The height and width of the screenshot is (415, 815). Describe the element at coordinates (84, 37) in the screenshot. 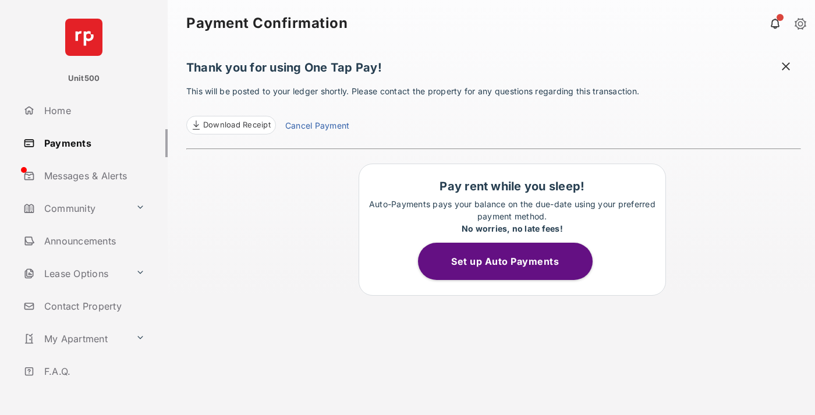

I see `img: svg+xml;base64,PHN2ZyB4bWxucz0iaHR0cDovL3d3dy53My5vcmcvMjAwMC9zdmciIHdpZHRoPSI2NCIgaGVpZ2h0PSI2NC...` at that location.